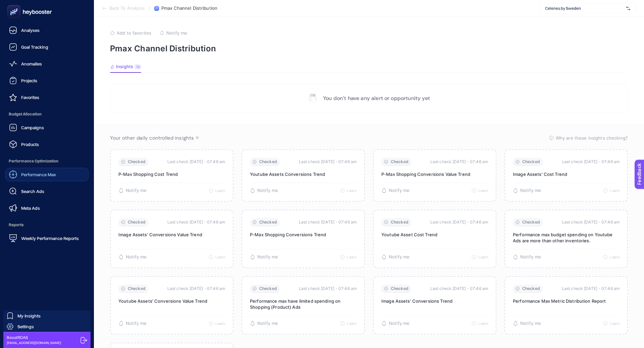  Describe the element at coordinates (130, 33) in the screenshot. I see `button: Add to favorites` at that location.